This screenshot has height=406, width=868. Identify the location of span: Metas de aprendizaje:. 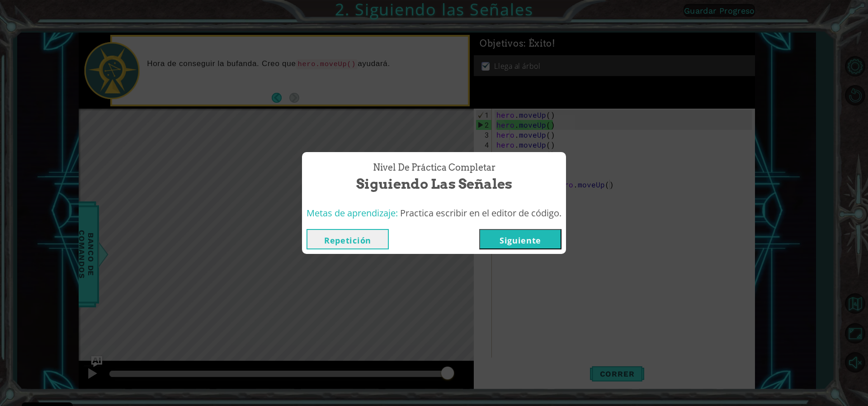
(352, 213).